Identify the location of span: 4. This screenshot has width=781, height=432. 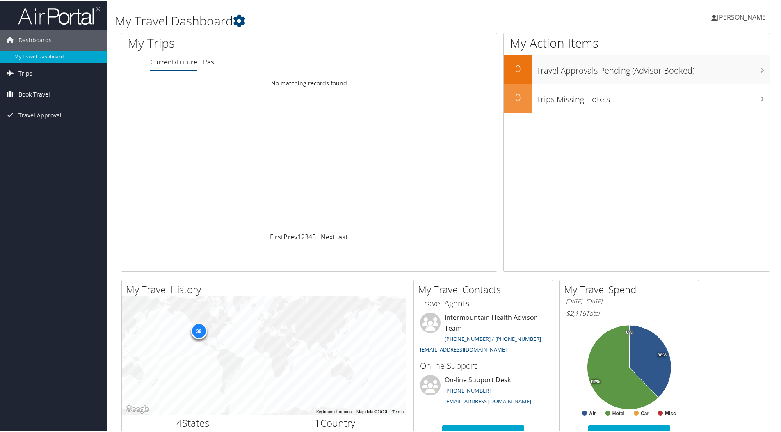
(179, 421).